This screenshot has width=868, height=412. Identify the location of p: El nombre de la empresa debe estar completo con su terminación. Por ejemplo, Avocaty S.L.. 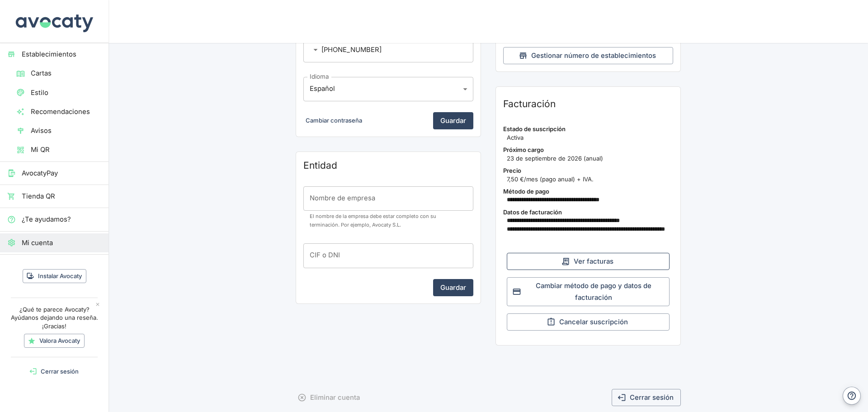
(388, 220).